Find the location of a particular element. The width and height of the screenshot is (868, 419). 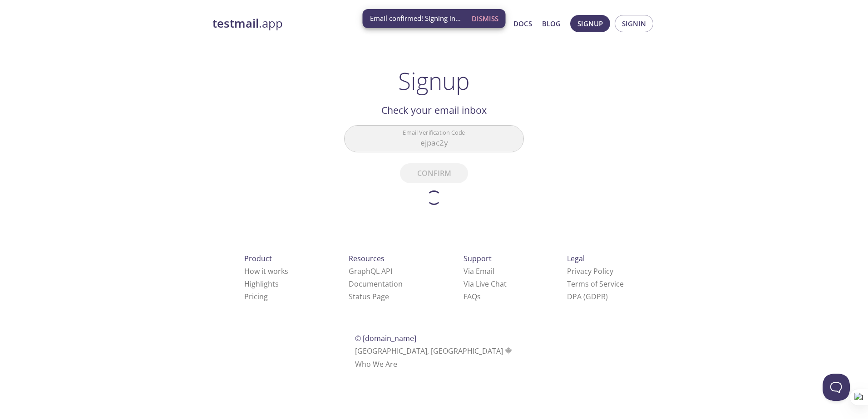

span: Email confirmed! Signing in... is located at coordinates (416, 18).